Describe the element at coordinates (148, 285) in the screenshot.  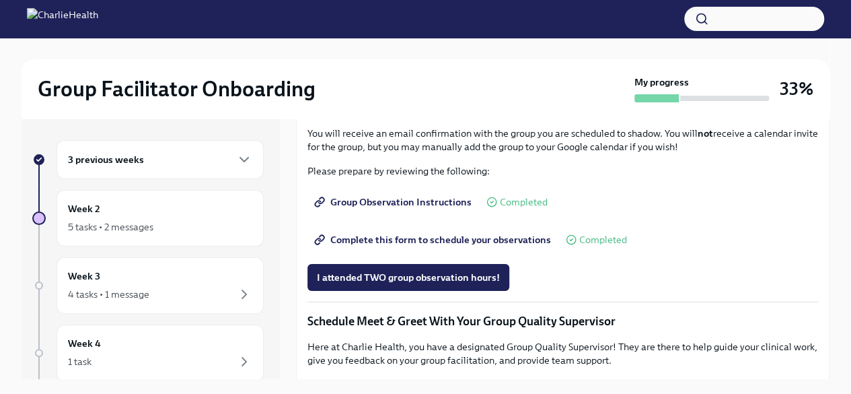
I see `a: Week 34 tasks • 1 message` at that location.